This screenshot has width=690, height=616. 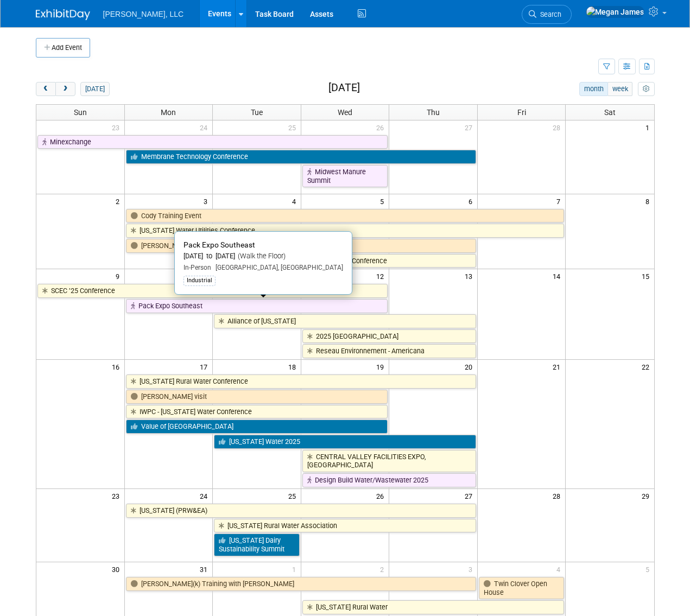 What do you see at coordinates (66, 89) in the screenshot?
I see `button: next` at bounding box center [66, 89].